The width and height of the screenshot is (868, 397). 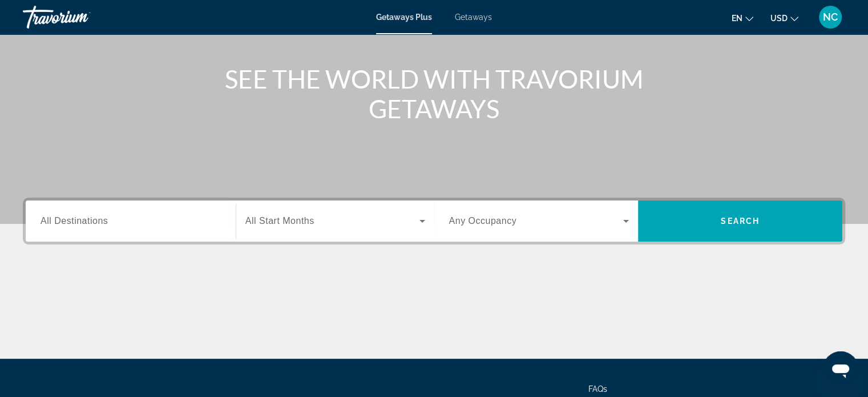 I want to click on span: Any Occupancy, so click(x=483, y=221).